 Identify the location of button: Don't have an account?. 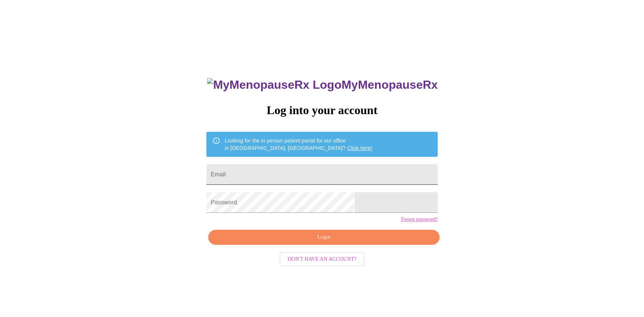
(322, 259).